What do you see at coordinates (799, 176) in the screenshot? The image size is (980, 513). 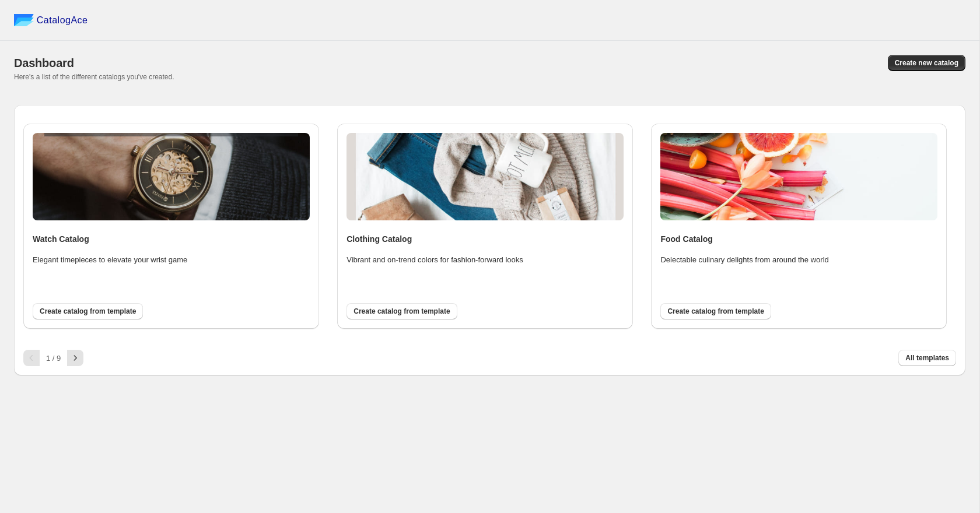 I see `img: food` at bounding box center [799, 176].